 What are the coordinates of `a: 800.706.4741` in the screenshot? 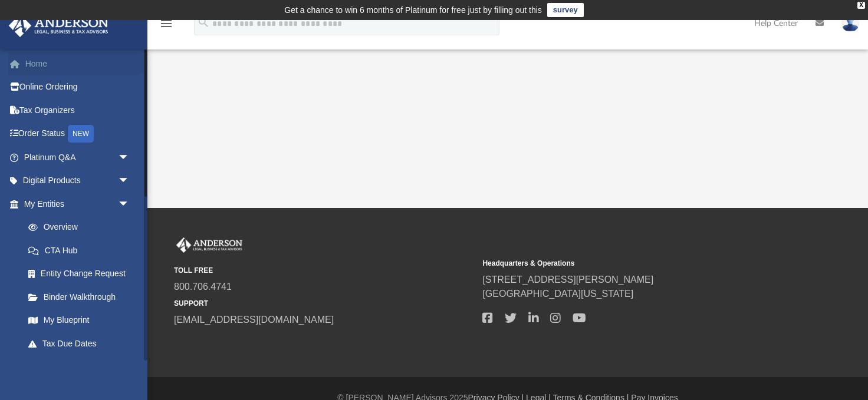 It's located at (203, 286).